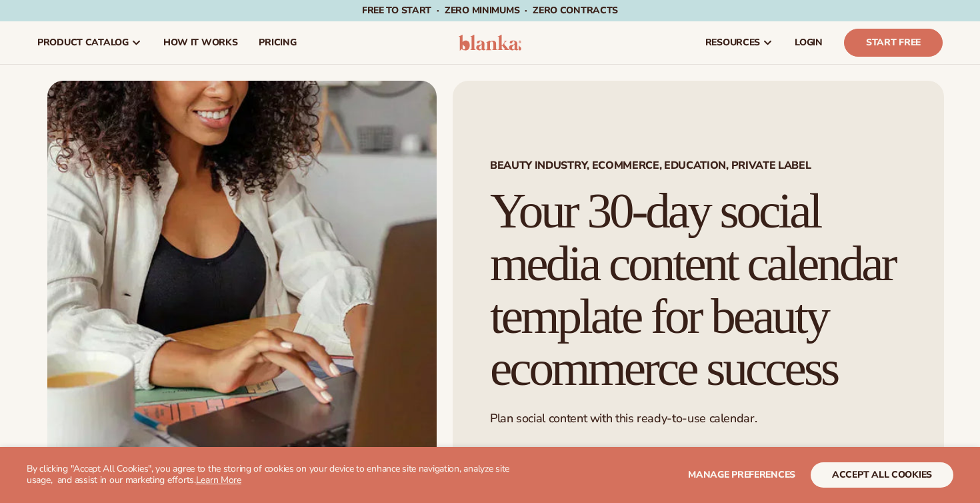 This screenshot has height=503, width=980. Describe the element at coordinates (809, 43) in the screenshot. I see `a: LOGIN` at that location.